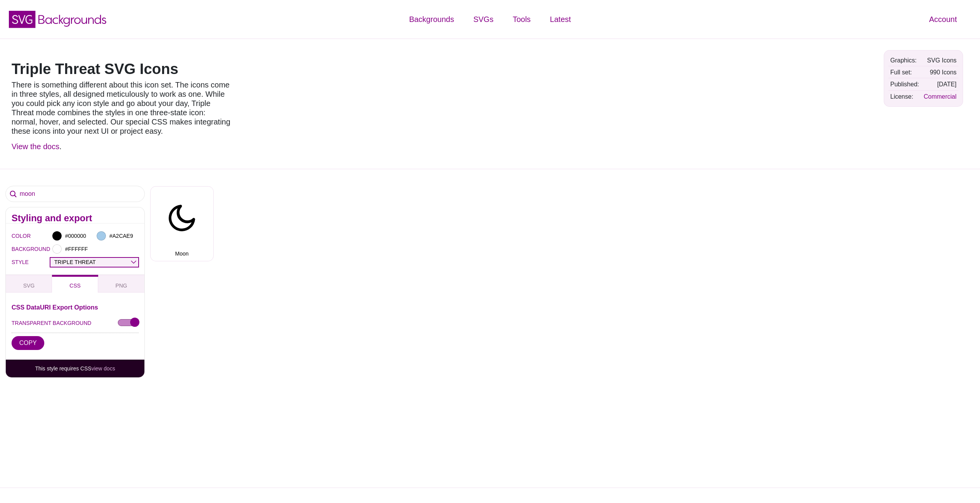 The image size is (980, 503). Describe the element at coordinates (941, 60) in the screenshot. I see `td: SVG Icons` at that location.